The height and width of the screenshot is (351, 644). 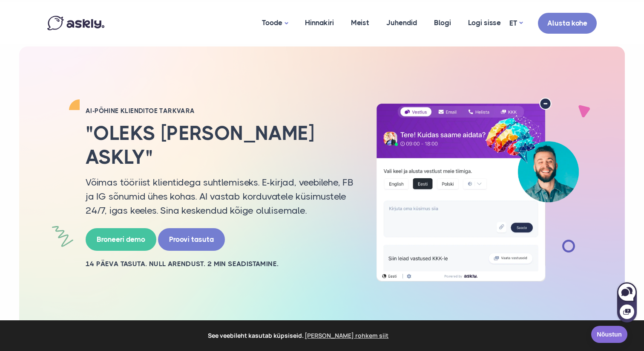 What do you see at coordinates (609, 334) in the screenshot?
I see `a: Nõustun` at bounding box center [609, 334].